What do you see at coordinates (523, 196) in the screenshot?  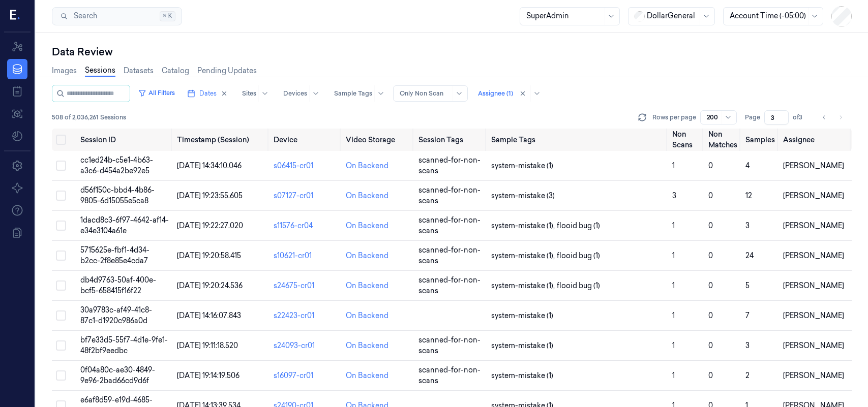 I see `span: system-mistake (3)` at bounding box center [523, 196].